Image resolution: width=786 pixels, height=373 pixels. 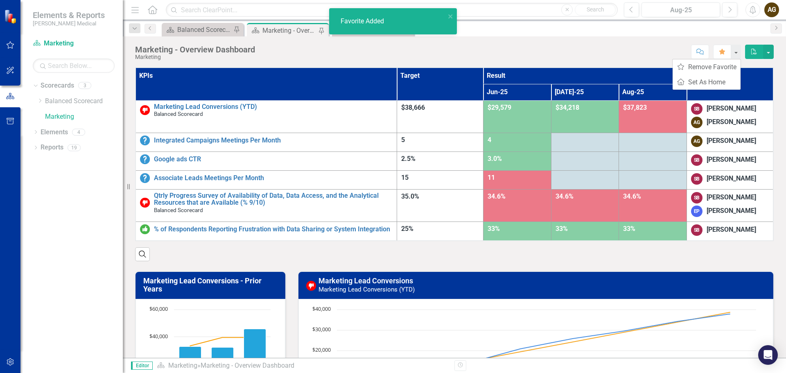 I want to click on div: 4, so click(x=79, y=132).